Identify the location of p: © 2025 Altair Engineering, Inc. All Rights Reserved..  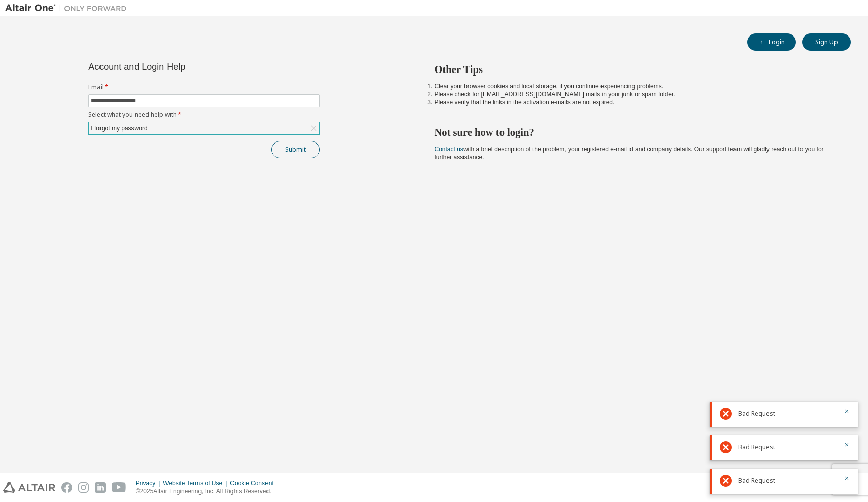
(208, 492).